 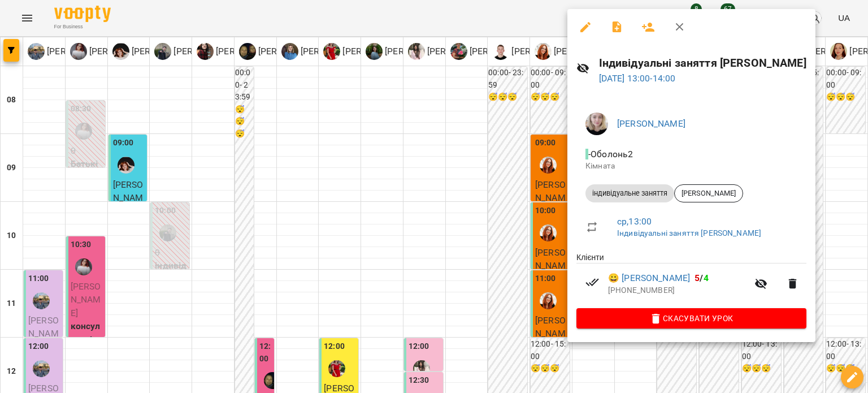 I want to click on ul: Клієнти, so click(x=691, y=280).